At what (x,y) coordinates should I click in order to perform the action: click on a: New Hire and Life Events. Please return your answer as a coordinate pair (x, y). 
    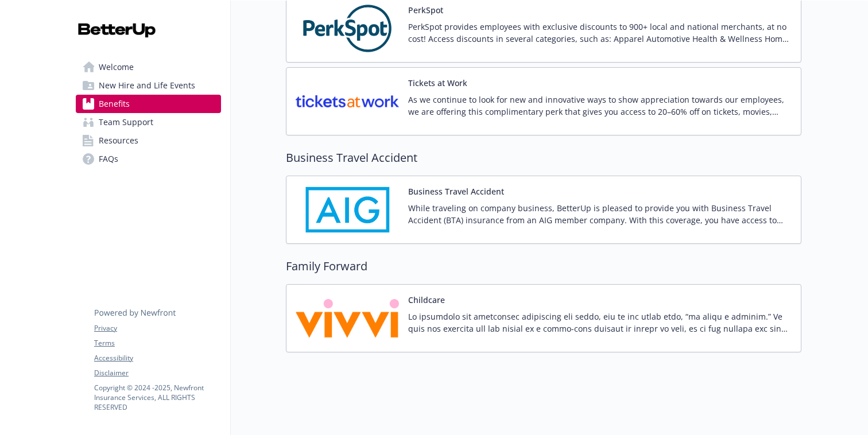
    Looking at the image, I should click on (148, 86).